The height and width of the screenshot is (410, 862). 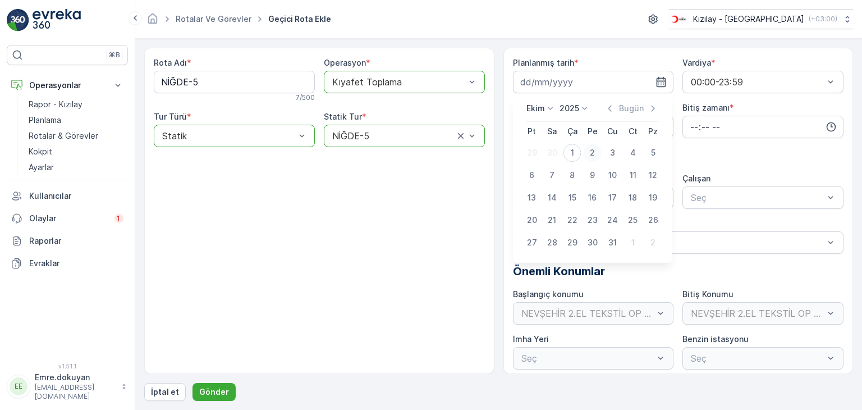 I want to click on p: Bugün, so click(x=631, y=108).